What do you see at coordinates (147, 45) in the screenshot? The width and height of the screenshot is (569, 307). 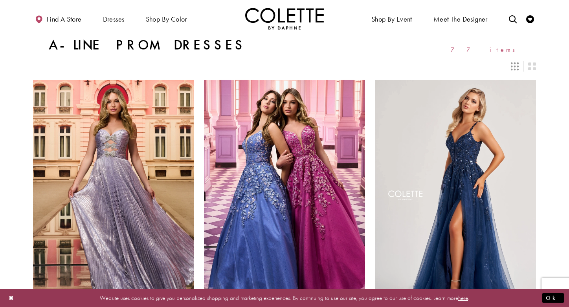 I see `h1: A-Line Prom Dresses` at bounding box center [147, 45].